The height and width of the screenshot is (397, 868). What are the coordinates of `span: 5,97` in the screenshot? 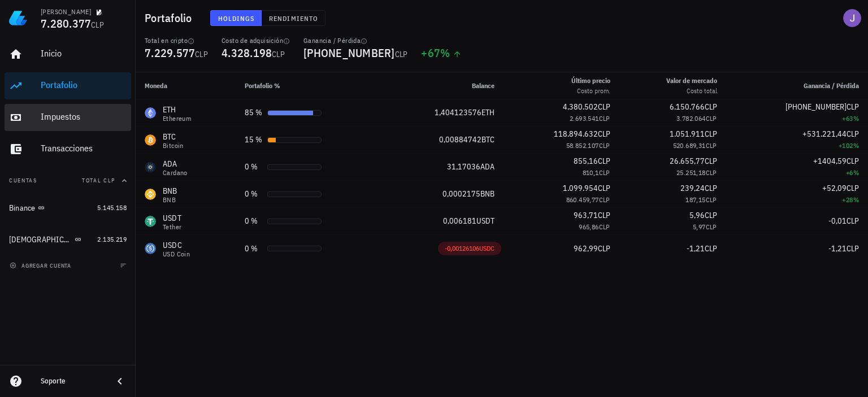 It's located at (699, 226).